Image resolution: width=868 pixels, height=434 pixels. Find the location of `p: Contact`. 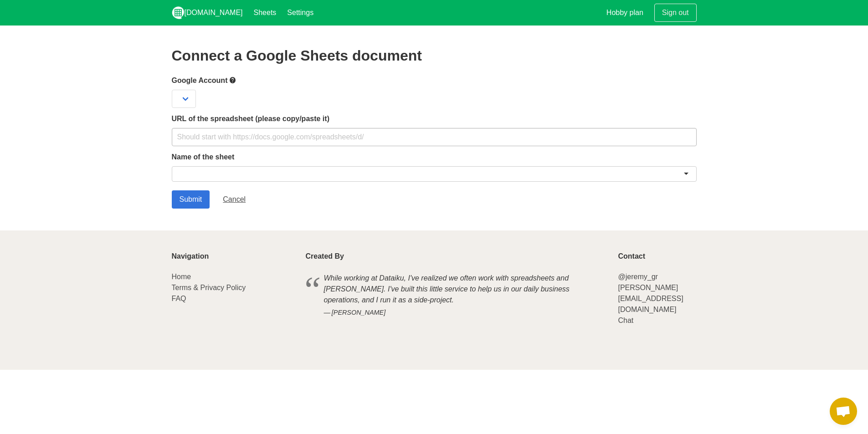

p: Contact is located at coordinates (657, 256).